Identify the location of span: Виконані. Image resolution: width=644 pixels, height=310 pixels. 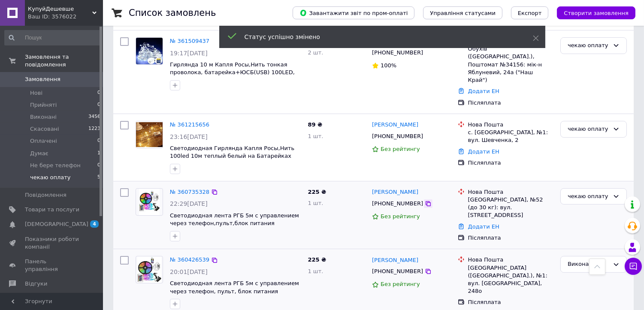
(43, 117).